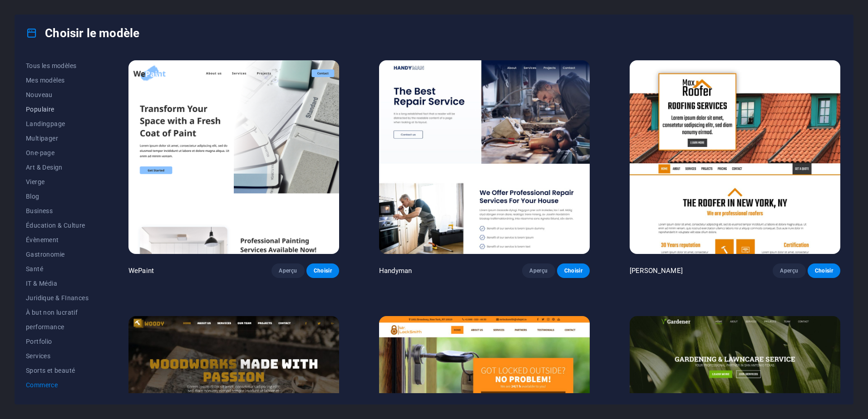  I want to click on button: Services, so click(57, 356).